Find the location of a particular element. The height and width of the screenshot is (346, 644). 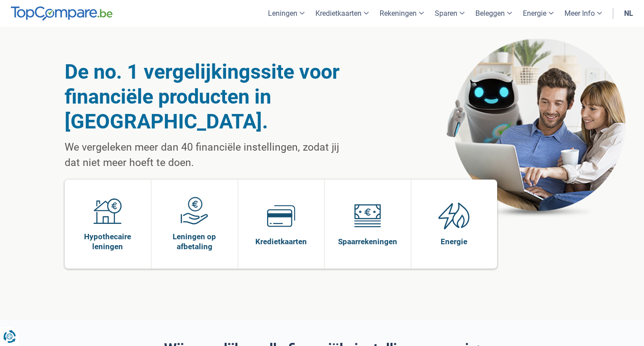

span: Hypothecaire leningen is located at coordinates (108, 241).